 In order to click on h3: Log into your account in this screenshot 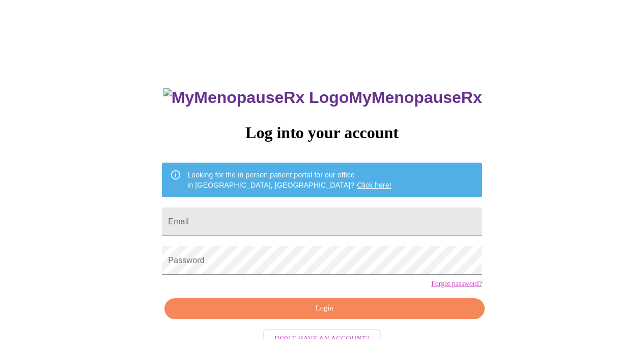, I will do `click(322, 133)`.